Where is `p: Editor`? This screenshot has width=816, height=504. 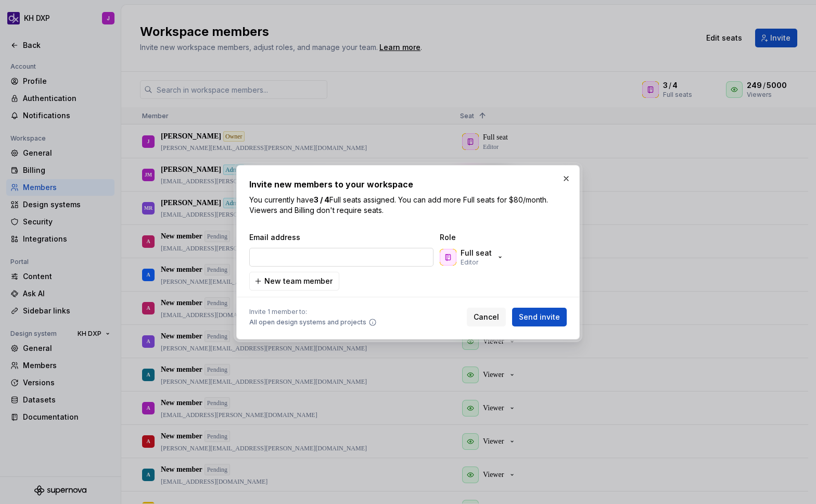 p: Editor is located at coordinates (469, 262).